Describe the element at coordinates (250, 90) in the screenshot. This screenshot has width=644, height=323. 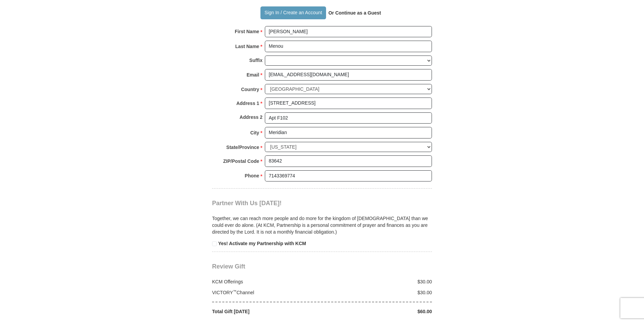
I see `strong: Country` at that location.